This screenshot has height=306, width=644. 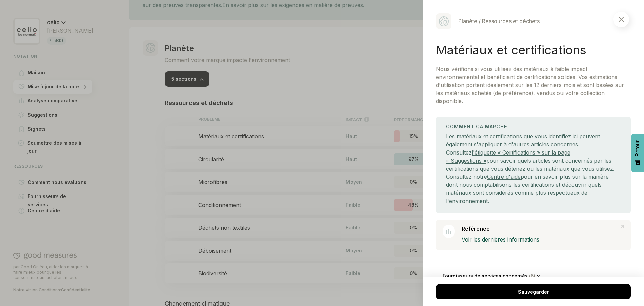 I want to click on font: Référence, so click(x=476, y=229).